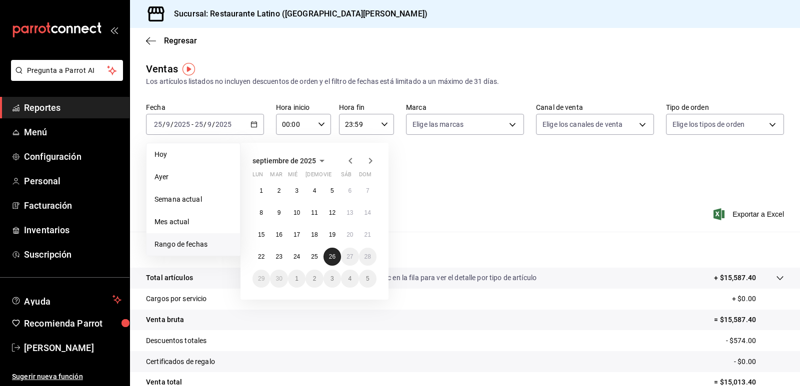  Describe the element at coordinates (367, 191) in the screenshot. I see `abbr: 7 de septiembre de 2025` at that location.